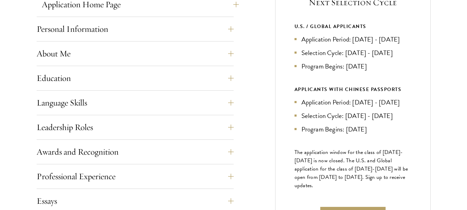 This screenshot has width=467, height=210. I want to click on div: APPLICANTS WITH CHINESE PASSPORTS, so click(353, 89).